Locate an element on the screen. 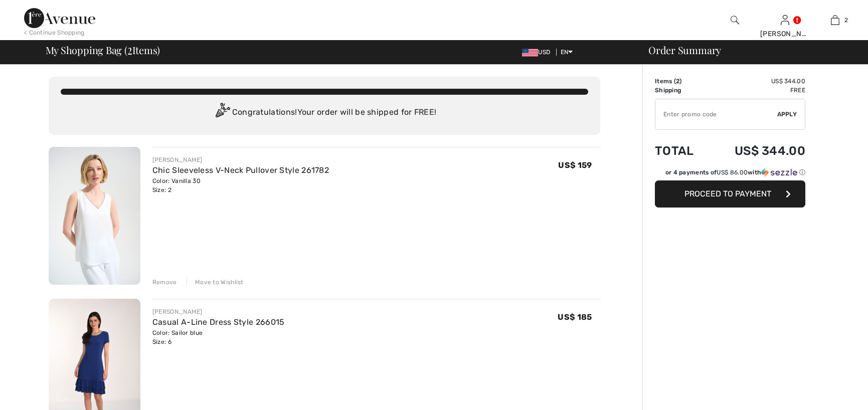 This screenshot has width=868, height=410. td: Free is located at coordinates (757, 90).